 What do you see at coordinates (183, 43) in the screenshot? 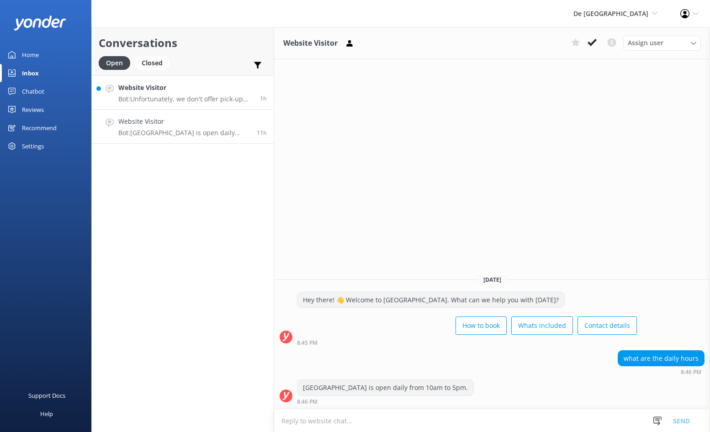
I see `h2: Conversations` at bounding box center [183, 43].